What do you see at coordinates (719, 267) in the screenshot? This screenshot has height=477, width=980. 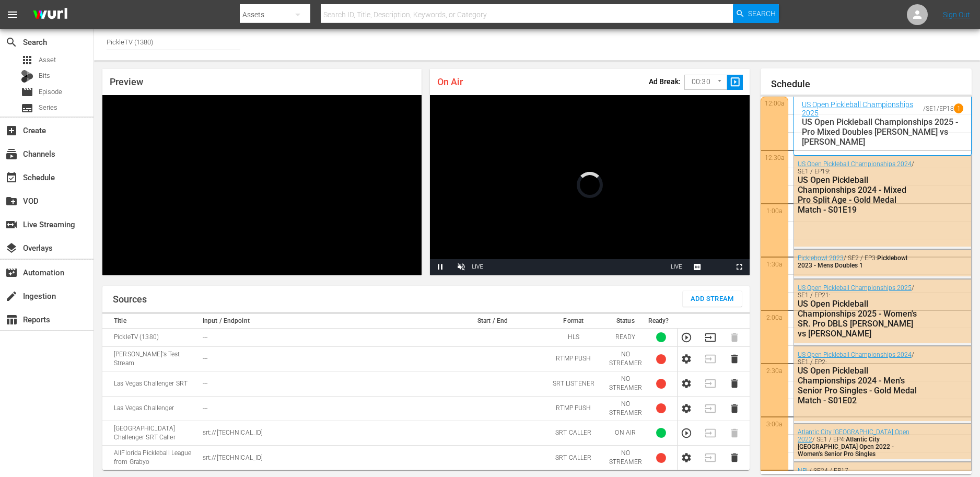 I see `button: Picture-in-Picture` at bounding box center [719, 267].